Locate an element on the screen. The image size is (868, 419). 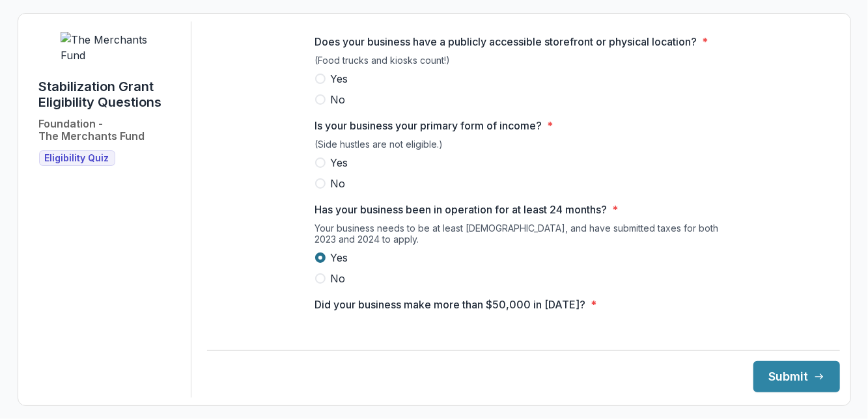
img: The Merchants Fund is located at coordinates (110, 48).